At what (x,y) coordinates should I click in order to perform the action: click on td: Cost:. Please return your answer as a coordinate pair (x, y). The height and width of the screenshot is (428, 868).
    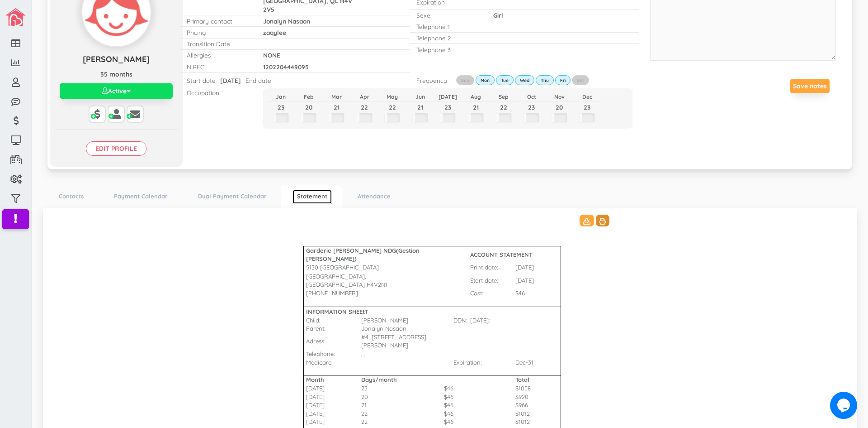
    Looking at the image, I should click on (493, 293).